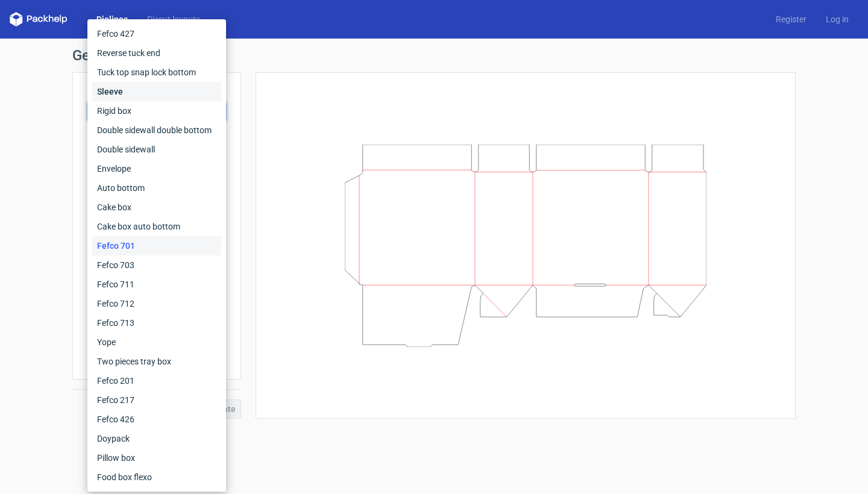  Describe the element at coordinates (156, 304) in the screenshot. I see `div: Fefco 712` at that location.